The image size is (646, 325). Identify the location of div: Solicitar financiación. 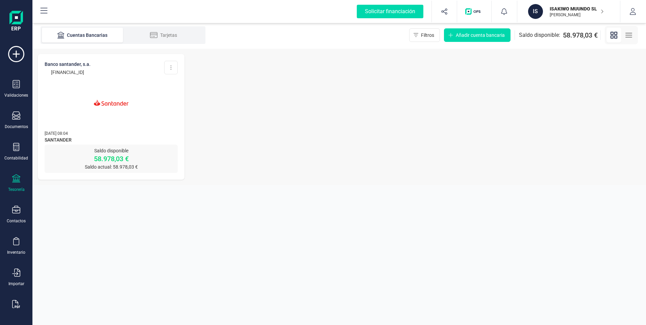
(390, 11).